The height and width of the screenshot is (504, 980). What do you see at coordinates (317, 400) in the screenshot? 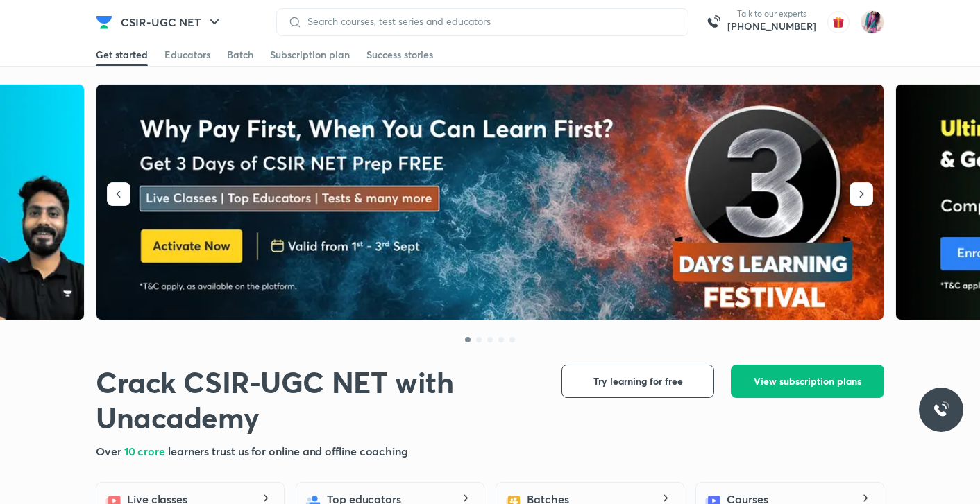
I see `h1: Crack CSIR-UGC NET with Unacademy` at bounding box center [317, 400].